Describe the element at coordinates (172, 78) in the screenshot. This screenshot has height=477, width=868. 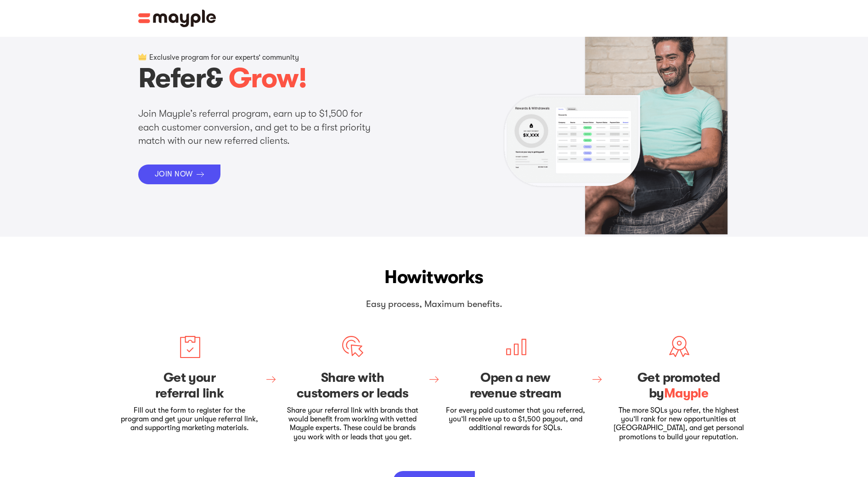
I see `span: Refer` at that location.